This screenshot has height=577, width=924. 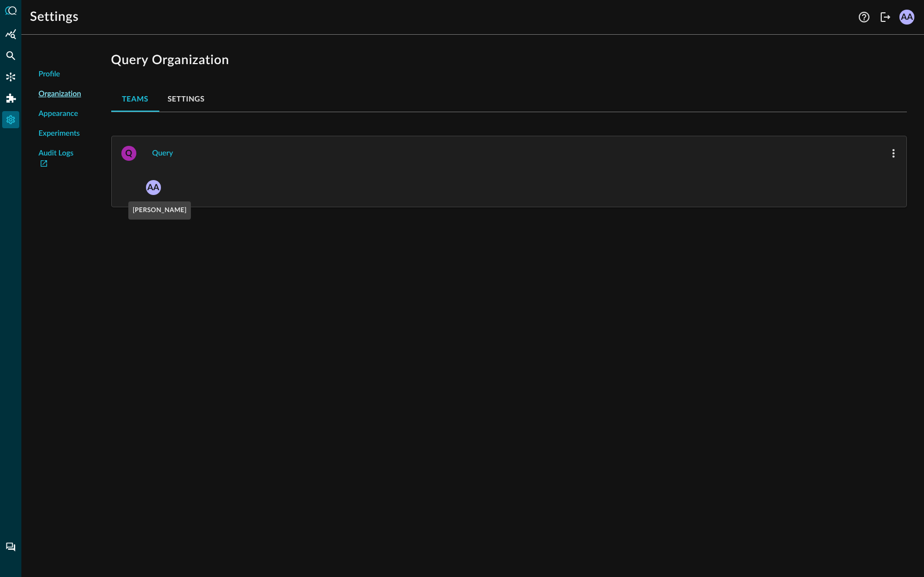 I want to click on span: Avnish Anand, so click(x=154, y=187).